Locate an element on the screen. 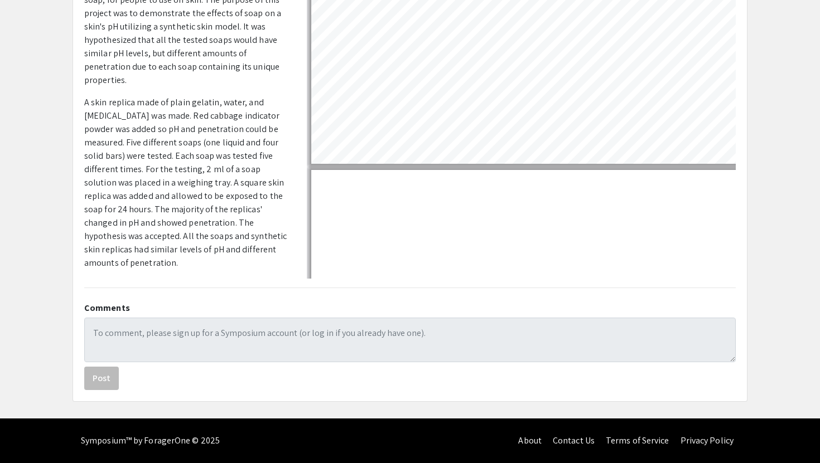 The width and height of the screenshot is (820, 463). a: Privacy Policy is located at coordinates (706, 440).